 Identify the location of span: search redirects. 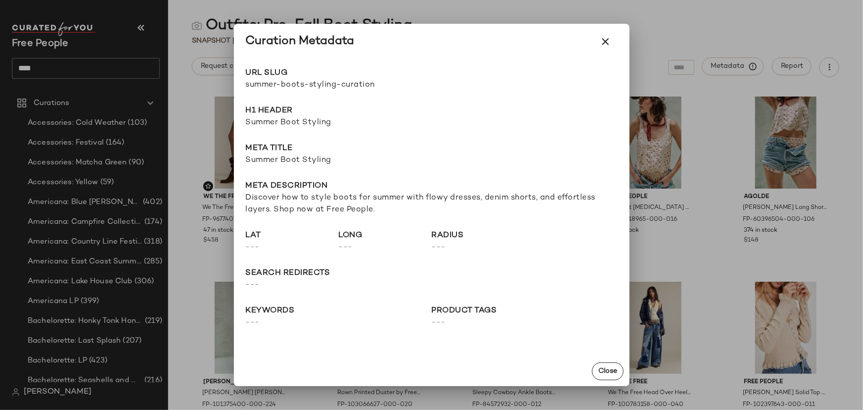
(432, 273).